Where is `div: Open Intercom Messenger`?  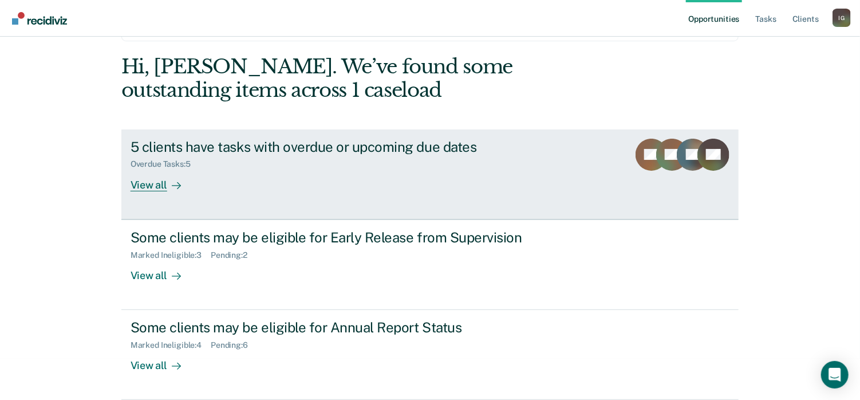 div: Open Intercom Messenger is located at coordinates (835, 375).